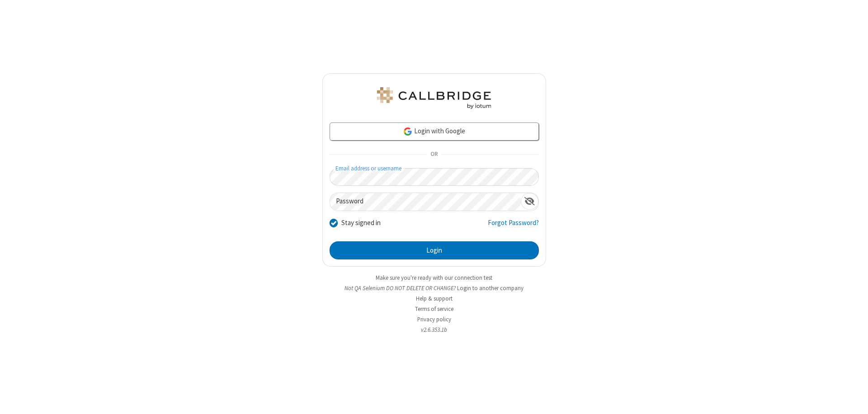 This screenshot has height=414, width=868. I want to click on li: Not QA Selenium DO NOT DELETE OR CHANGE?, so click(434, 288).